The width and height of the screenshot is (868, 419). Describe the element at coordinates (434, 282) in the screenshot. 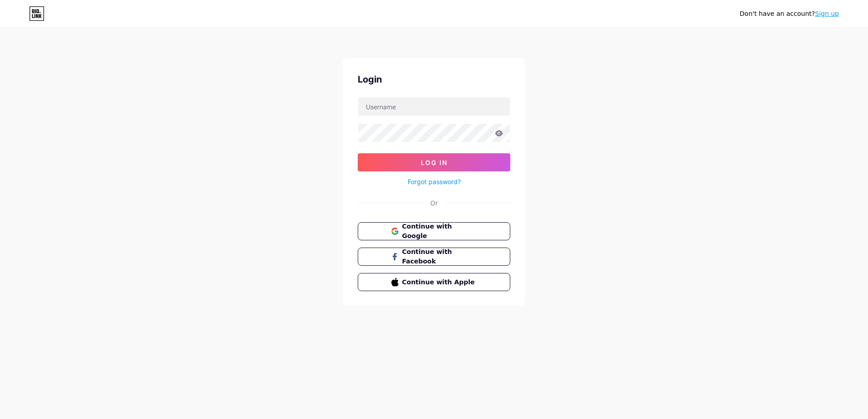

I see `button: Continue with Apple` at that location.